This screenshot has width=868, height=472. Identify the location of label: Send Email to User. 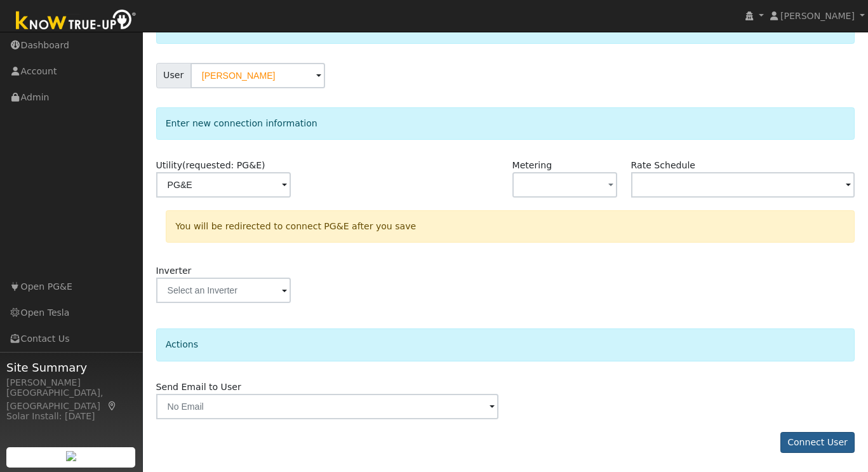
(198, 386).